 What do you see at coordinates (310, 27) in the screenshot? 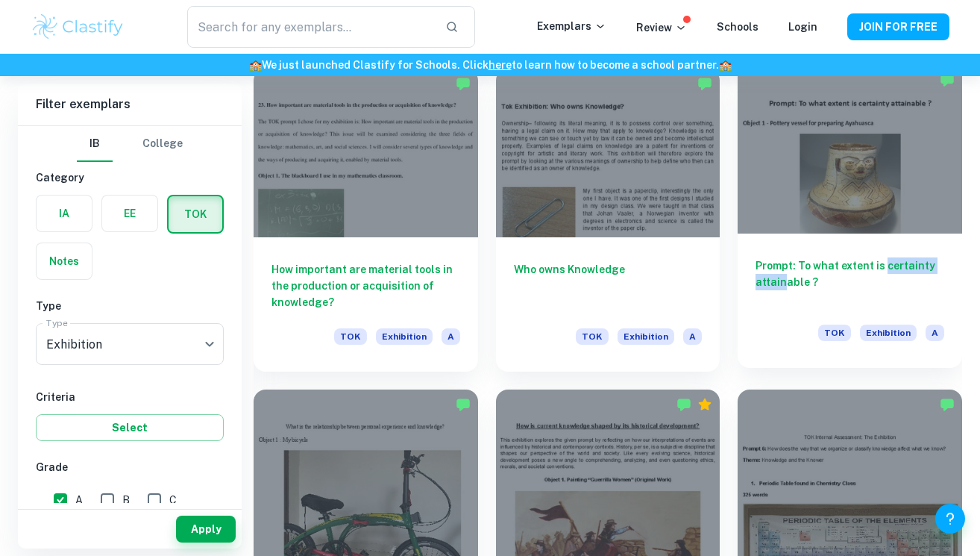
I see `input: Search for any exemplars...` at bounding box center [310, 27].